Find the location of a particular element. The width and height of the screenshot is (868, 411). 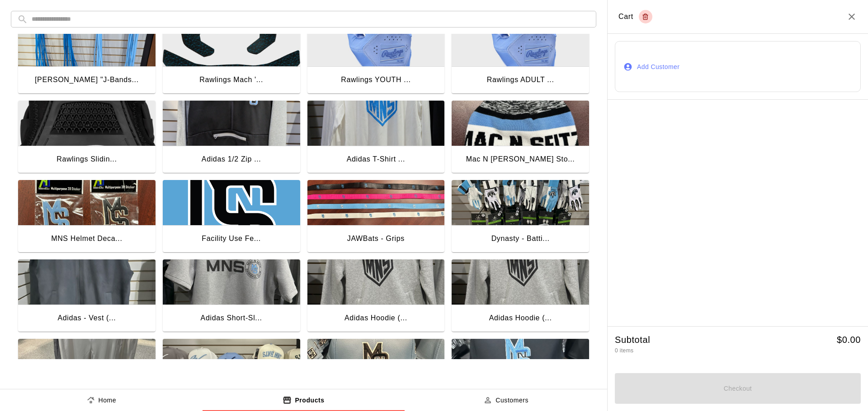

div: Adidas - Vest (... is located at coordinates (86, 318).